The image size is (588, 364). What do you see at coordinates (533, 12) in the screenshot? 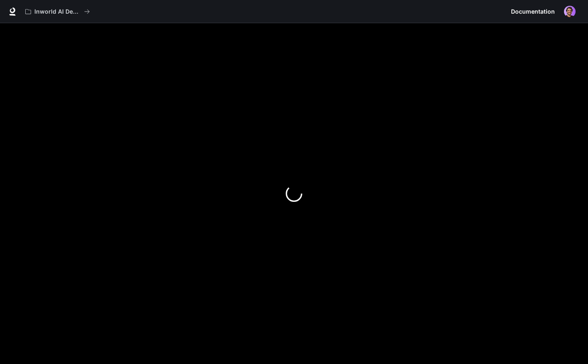
I see `span: Documentation` at bounding box center [533, 12].